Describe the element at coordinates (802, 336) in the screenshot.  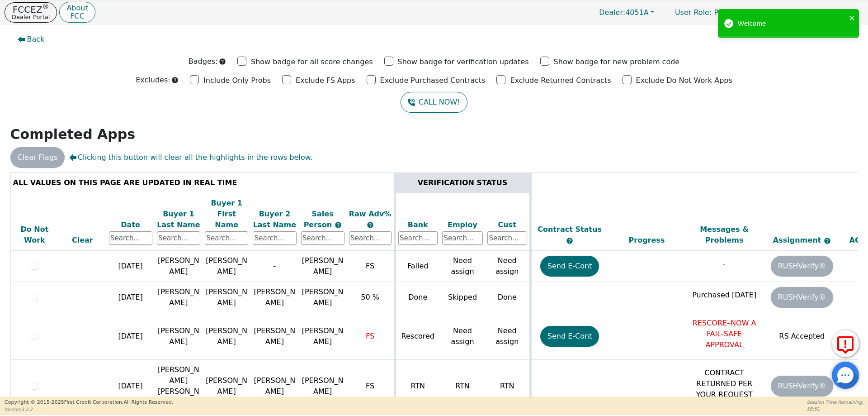
I see `td: RS Accepted` at that location.